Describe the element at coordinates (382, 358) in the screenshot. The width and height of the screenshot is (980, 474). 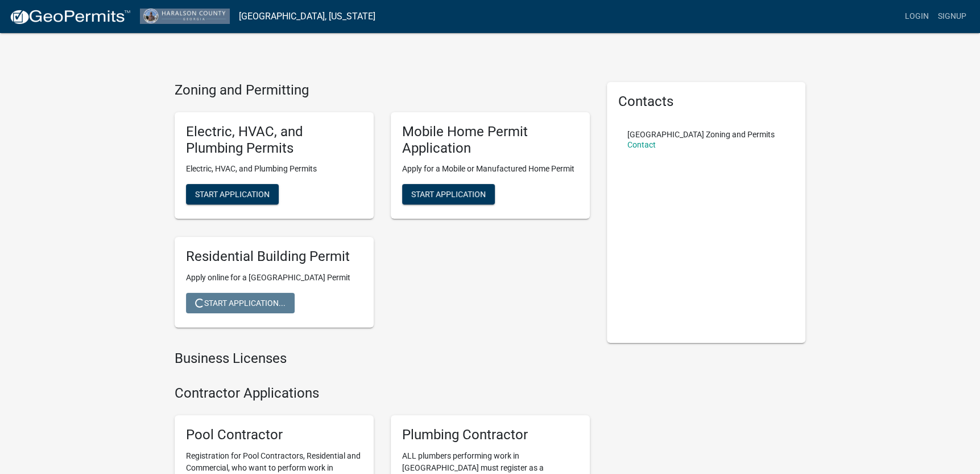
I see `h4: Business Licenses` at that location.